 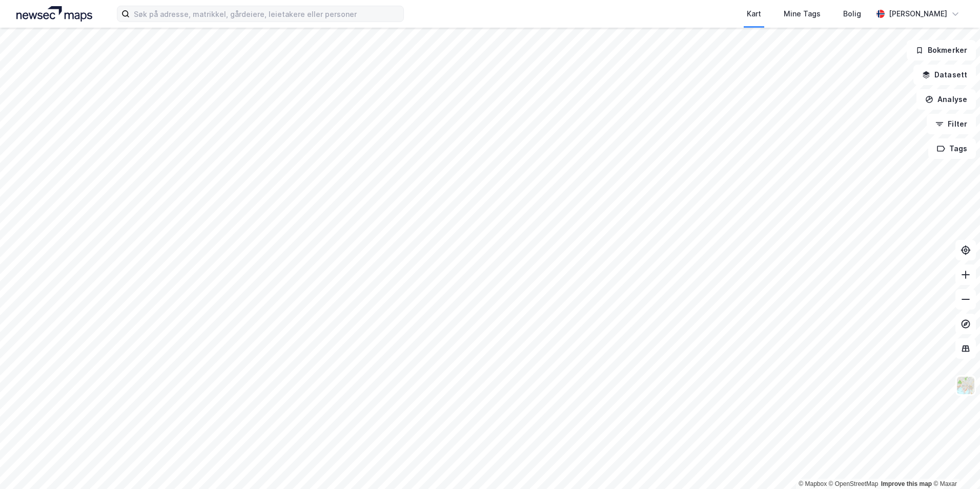 What do you see at coordinates (852, 13) in the screenshot?
I see `div: Bolig` at bounding box center [852, 13].